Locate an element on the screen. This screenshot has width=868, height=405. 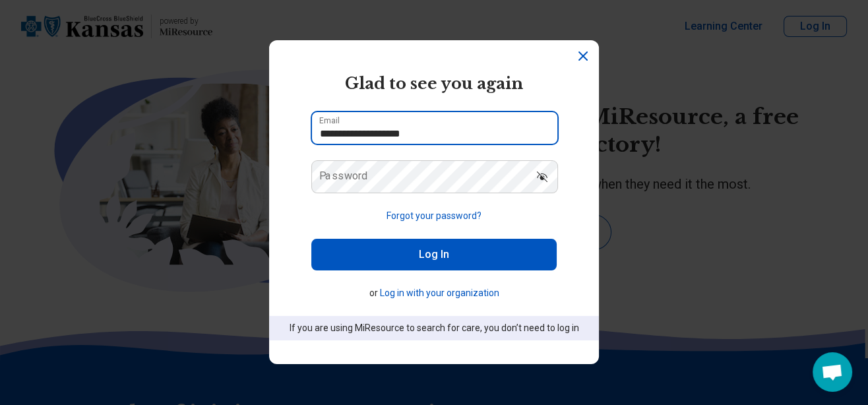
p: or is located at coordinates (434, 293).